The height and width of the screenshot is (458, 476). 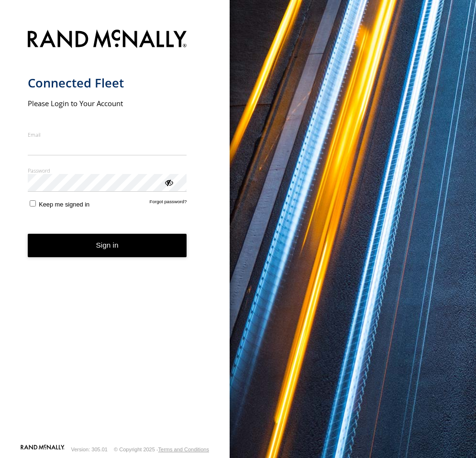 I want to click on a: Terms and Conditions, so click(x=184, y=450).